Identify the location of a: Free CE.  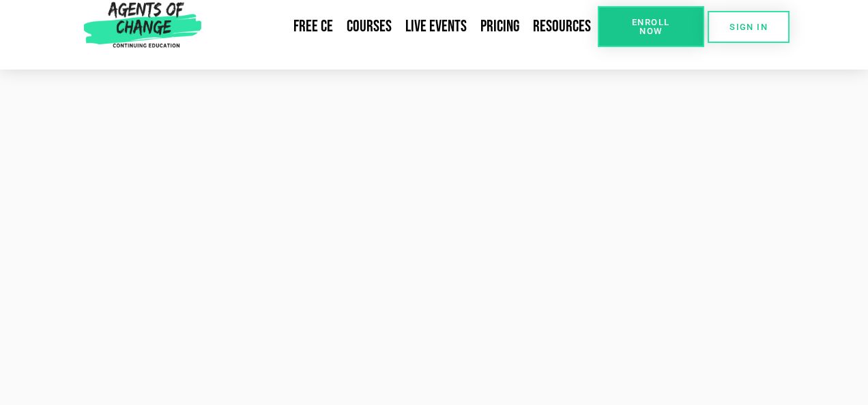
(313, 27).